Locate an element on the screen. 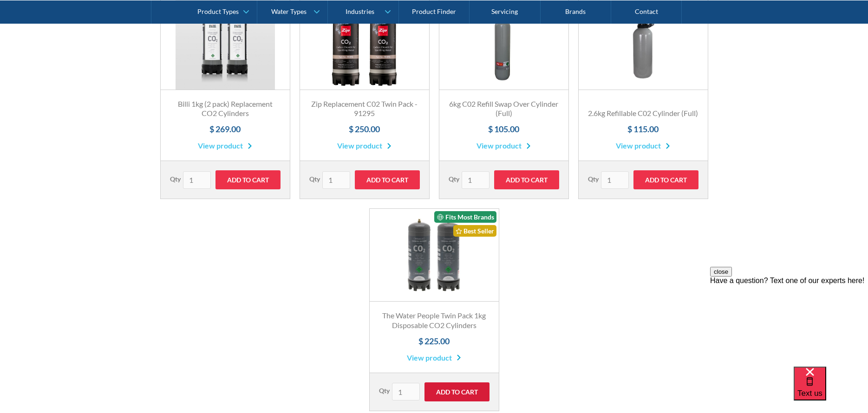  h4: $ 250.00 is located at coordinates (365, 129).